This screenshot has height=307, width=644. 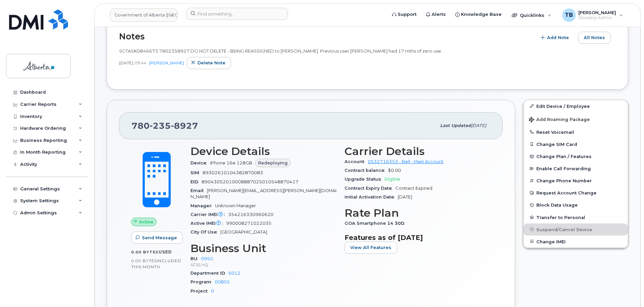 I want to click on button: Change Plan / Features, so click(x=576, y=156).